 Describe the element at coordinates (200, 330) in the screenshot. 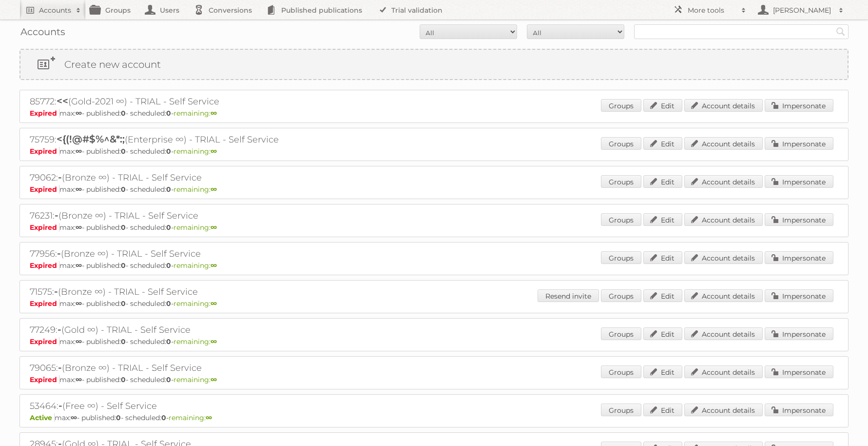

I see `h2: 77249: (Gold ∞) - TRIAL - Self Service` at that location.